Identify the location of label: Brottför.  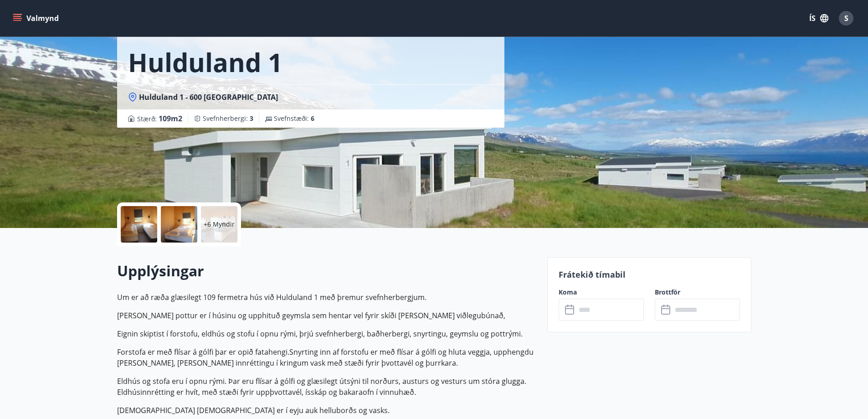
(697, 292).